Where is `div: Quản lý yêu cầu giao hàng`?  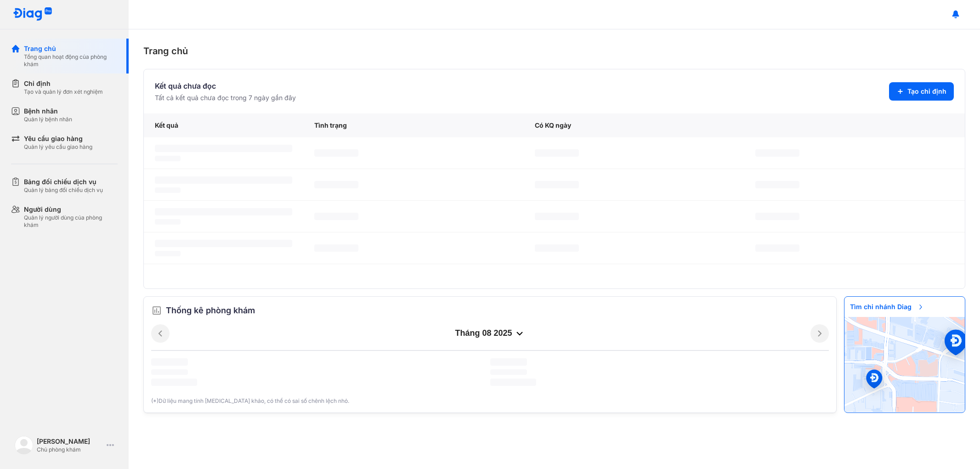 div: Quản lý yêu cầu giao hàng is located at coordinates (58, 147).